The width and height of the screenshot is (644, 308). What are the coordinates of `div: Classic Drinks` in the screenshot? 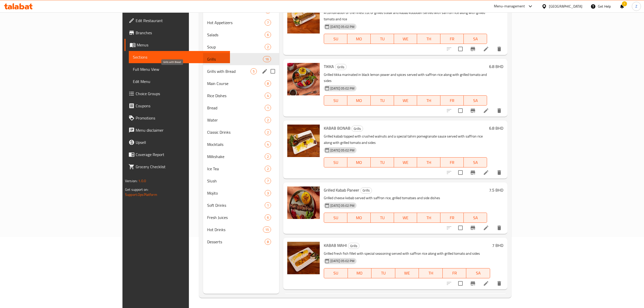 It's located at (236, 132).